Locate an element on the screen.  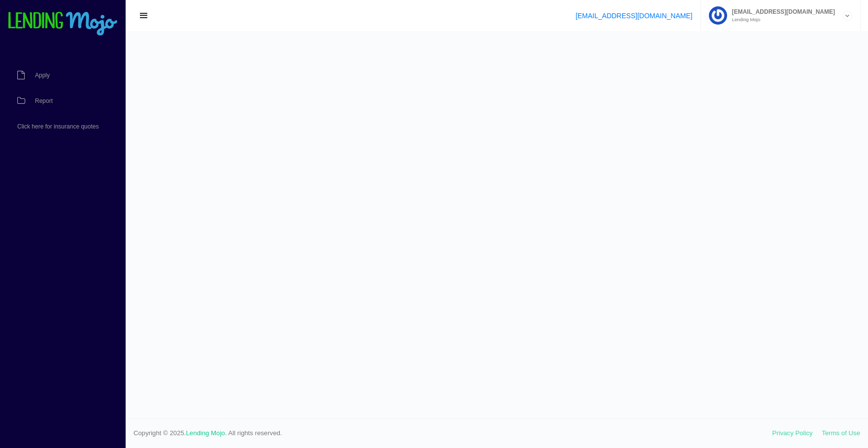
a: Privacy Policy is located at coordinates (793, 433).